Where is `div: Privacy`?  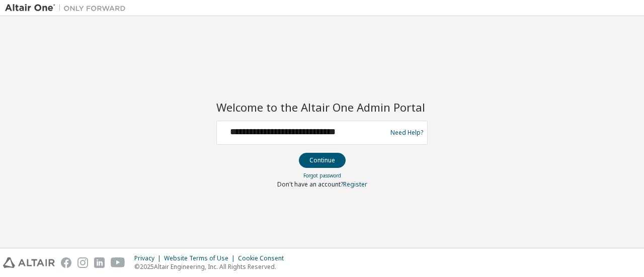 div: Privacy is located at coordinates (149, 258).